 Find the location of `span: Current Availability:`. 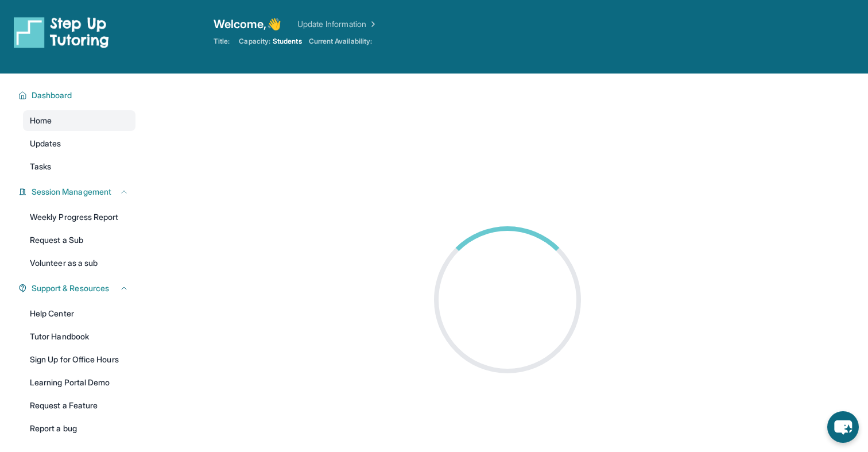

span: Current Availability: is located at coordinates (340, 41).